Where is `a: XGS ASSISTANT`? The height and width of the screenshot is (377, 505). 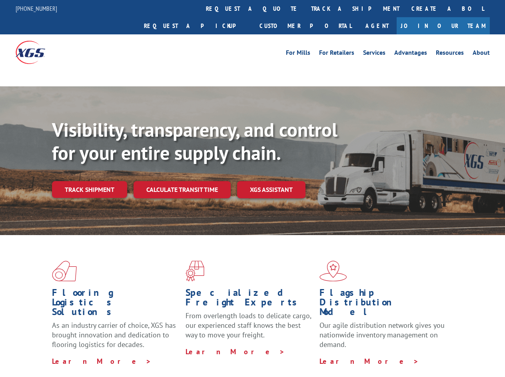
a: XGS ASSISTANT is located at coordinates (271, 190).